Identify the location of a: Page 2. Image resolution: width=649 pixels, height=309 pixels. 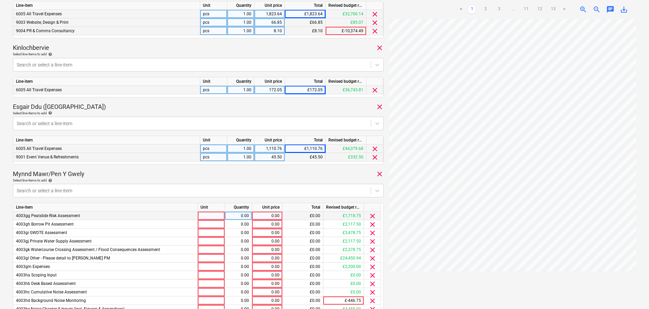
(485, 9).